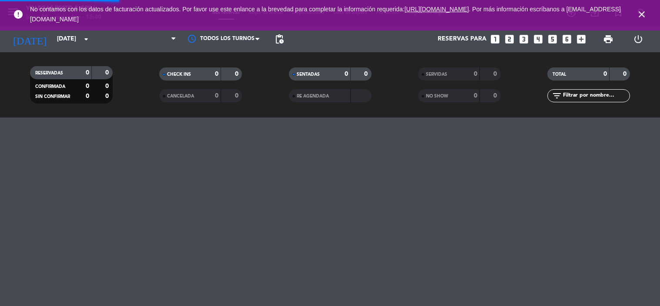 This screenshot has width=660, height=306. I want to click on i: looks_3, so click(524, 39).